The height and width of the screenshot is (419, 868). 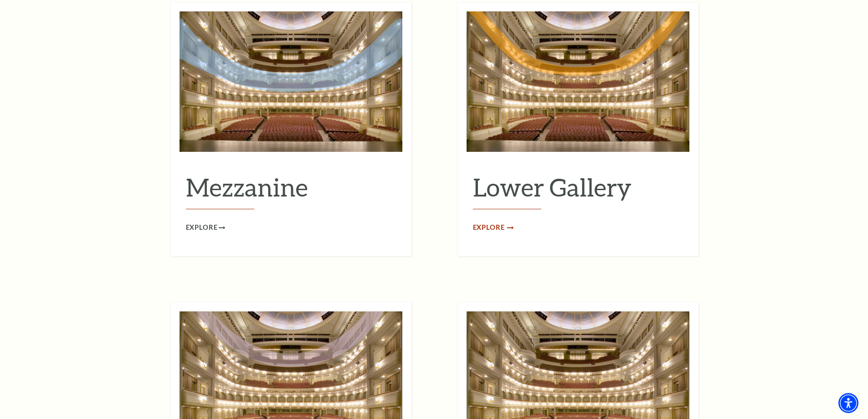 What do you see at coordinates (291, 82) in the screenshot?
I see `img: Mezzanine` at bounding box center [291, 82].